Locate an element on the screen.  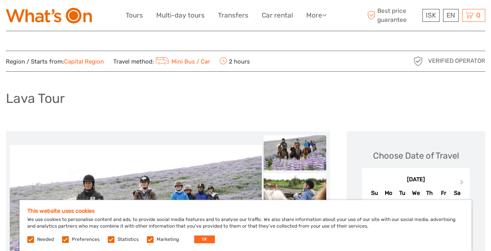
a: Car rental is located at coordinates (277, 15).